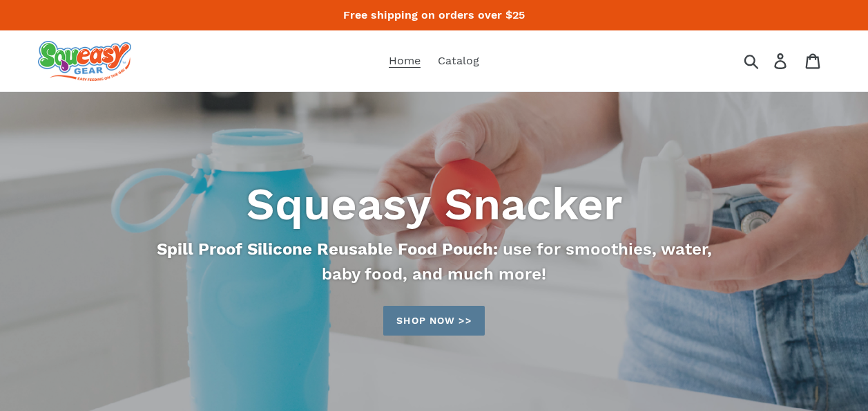 This screenshot has width=868, height=411. I want to click on p: use for smoothies, water, baby food, and much more!, so click(434, 262).